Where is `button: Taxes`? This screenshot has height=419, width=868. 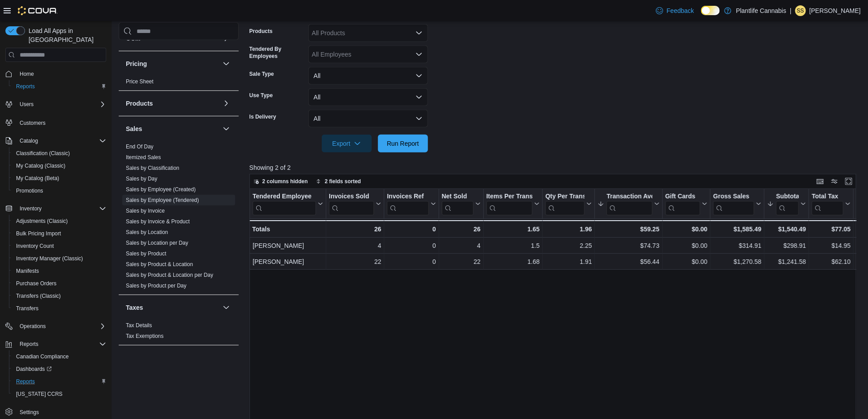 button: Taxes is located at coordinates (172, 308).